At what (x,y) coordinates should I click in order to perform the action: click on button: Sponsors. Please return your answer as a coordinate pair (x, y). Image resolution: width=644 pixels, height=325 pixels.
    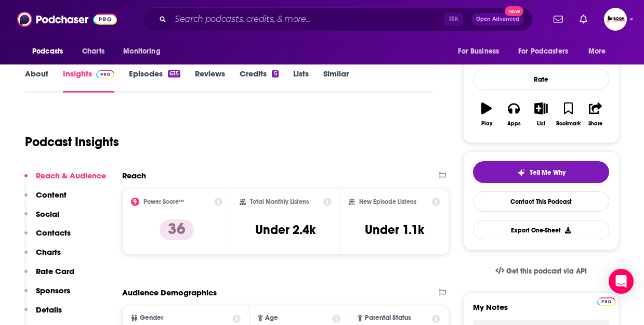
    Looking at the image, I should click on (47, 295).